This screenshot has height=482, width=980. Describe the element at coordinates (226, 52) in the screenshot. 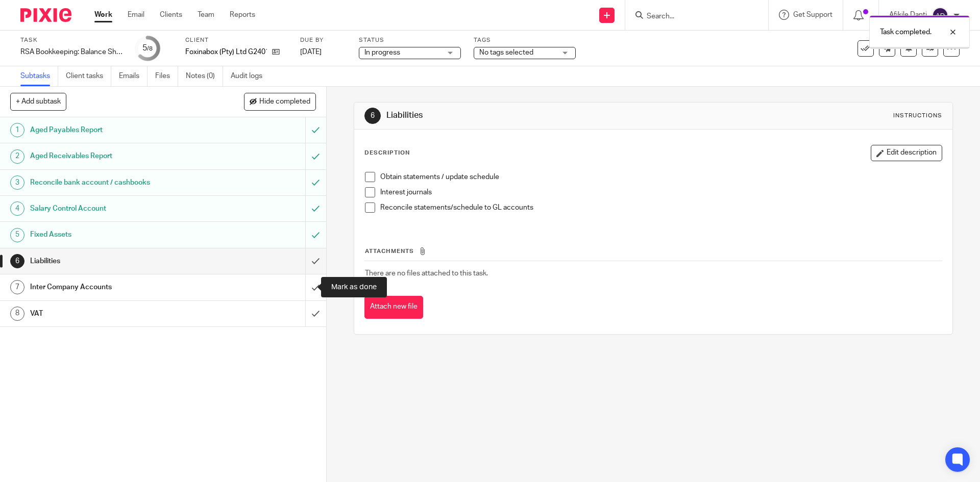

I see `p: Foxinabox (Pty) Ltd G2401` at that location.